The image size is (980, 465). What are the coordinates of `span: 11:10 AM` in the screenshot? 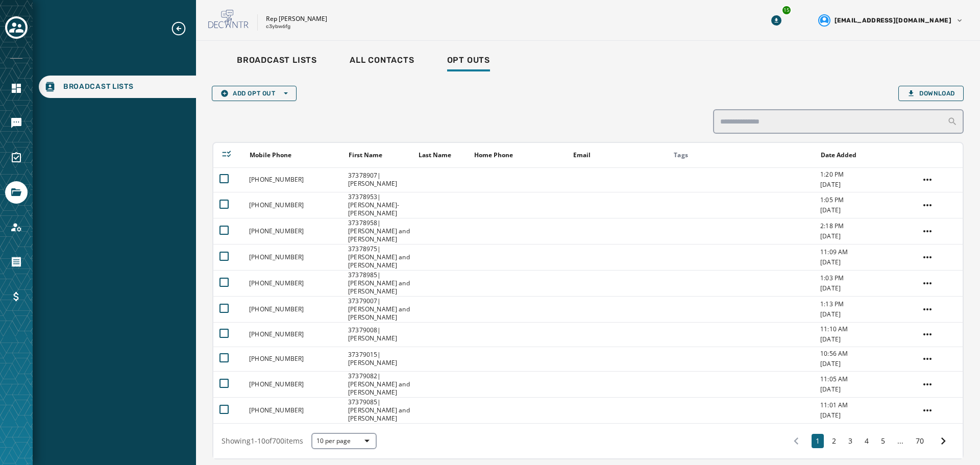 It's located at (866, 329).